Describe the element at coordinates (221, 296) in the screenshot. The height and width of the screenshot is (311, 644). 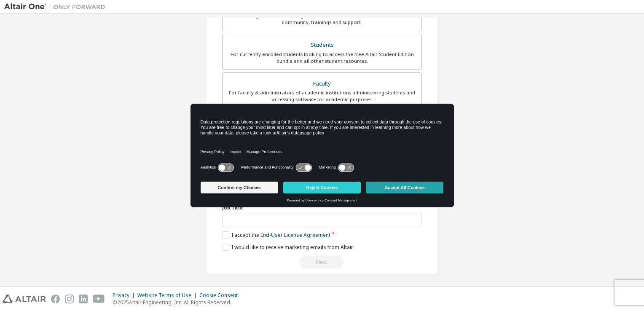
I see `div: Cookie Consent` at that location.